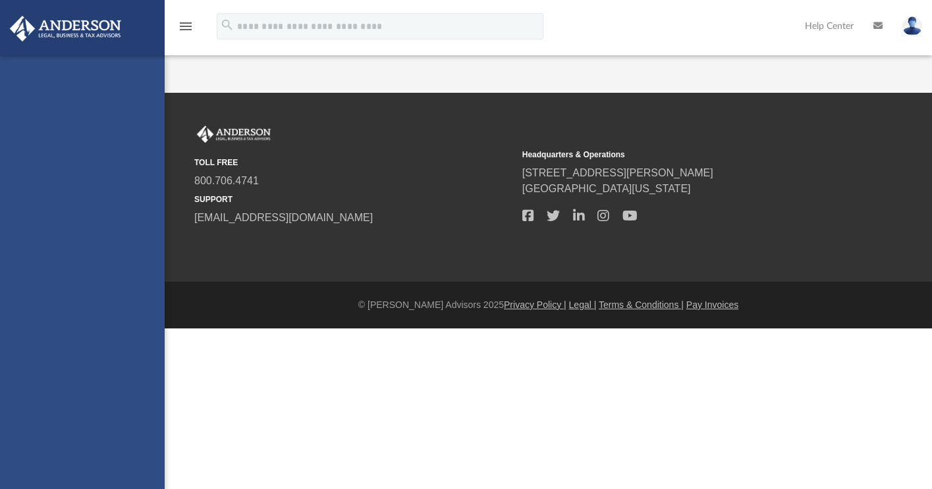 This screenshot has width=932, height=489. Describe the element at coordinates (227, 25) in the screenshot. I see `i: search` at that location.